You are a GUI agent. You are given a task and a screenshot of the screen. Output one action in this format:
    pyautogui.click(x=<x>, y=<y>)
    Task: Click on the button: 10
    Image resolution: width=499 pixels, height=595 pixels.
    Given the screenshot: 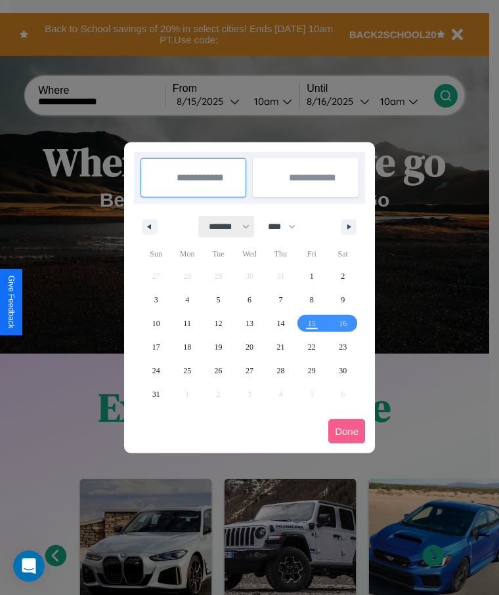 What is the action you would take?
    pyautogui.click(x=155, y=323)
    